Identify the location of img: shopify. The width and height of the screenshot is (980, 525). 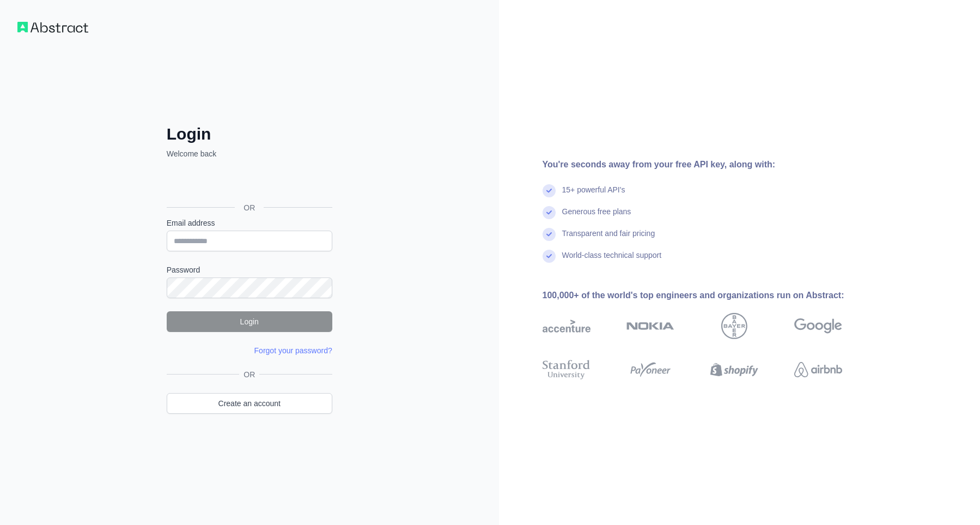
(734, 370).